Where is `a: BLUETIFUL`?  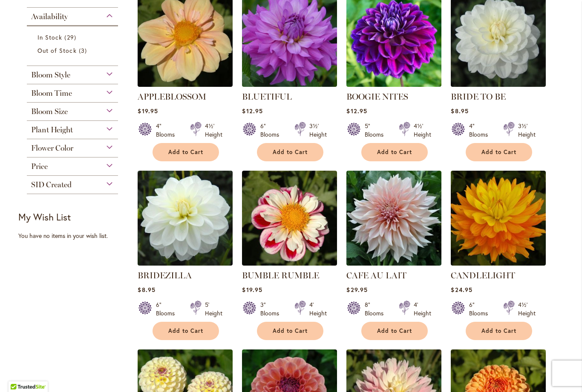
a: BLUETIFUL is located at coordinates (267, 96).